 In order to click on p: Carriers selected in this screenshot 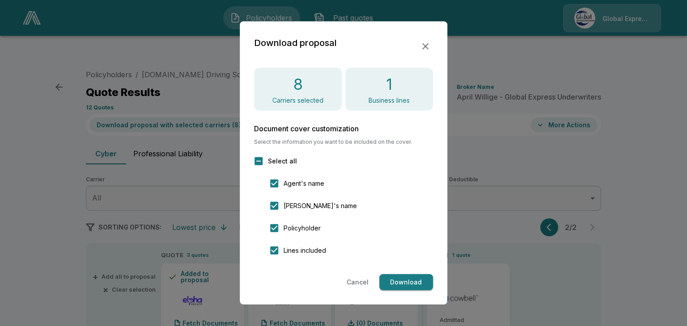, I will do `click(298, 101)`.